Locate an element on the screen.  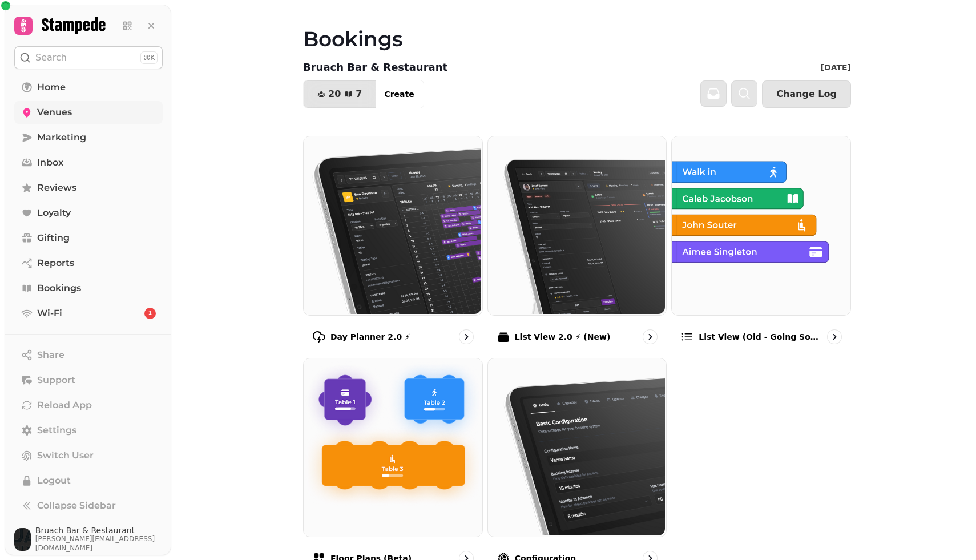
a: Marketing is located at coordinates (88, 137).